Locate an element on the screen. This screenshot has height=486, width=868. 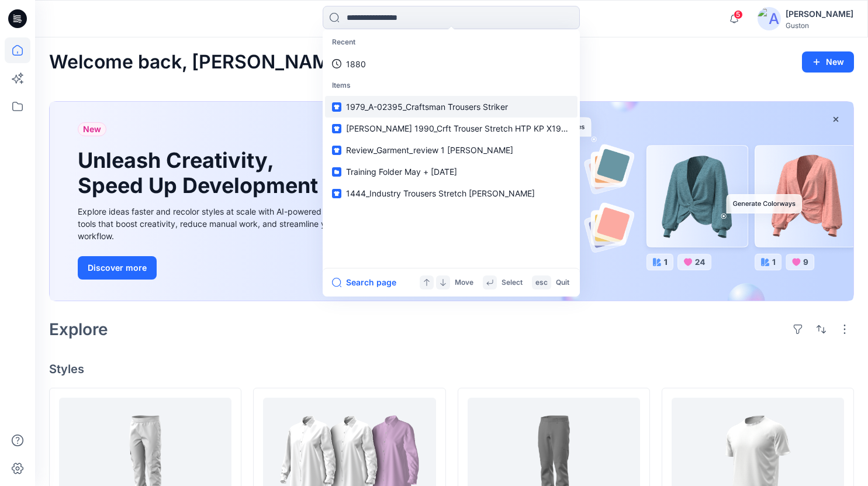
h4: Styles is located at coordinates (451, 369).